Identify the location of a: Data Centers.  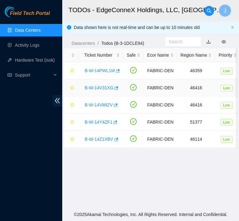
(28, 30).